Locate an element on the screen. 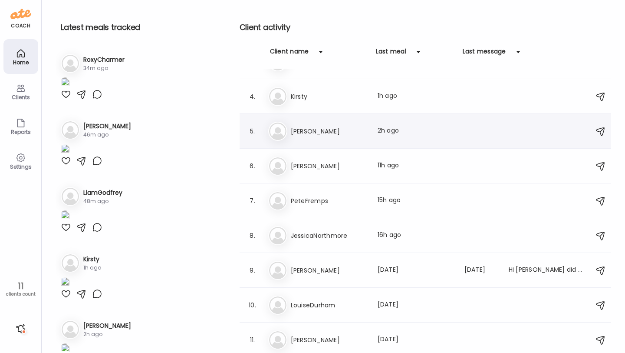  div: 4. is located at coordinates (253, 96).